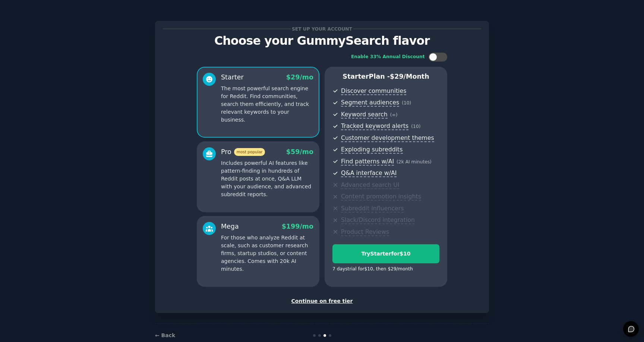 This screenshot has width=644, height=342. What do you see at coordinates (374, 91) in the screenshot?
I see `span: Discover communities` at bounding box center [374, 91].